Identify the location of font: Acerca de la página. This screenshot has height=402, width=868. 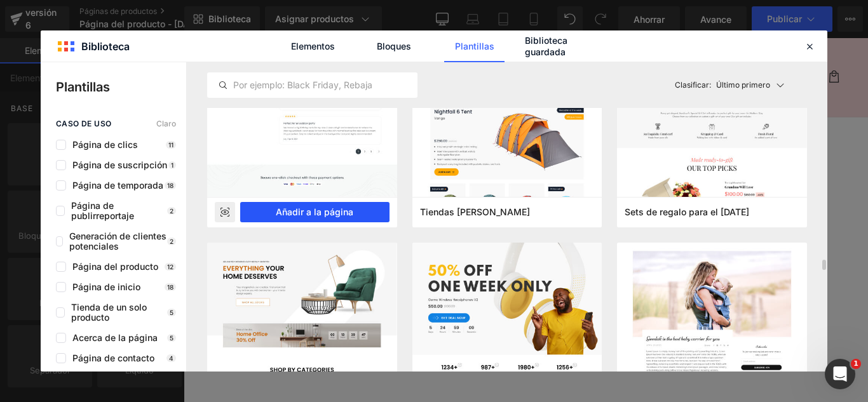
(115, 337).